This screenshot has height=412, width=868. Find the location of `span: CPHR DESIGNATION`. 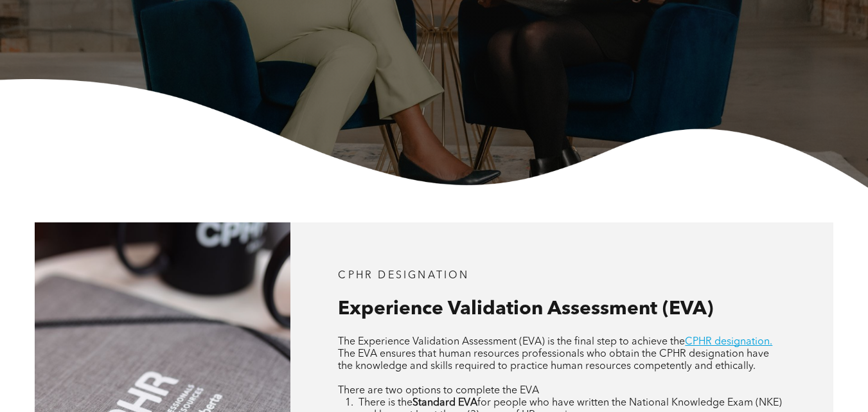

span: CPHR DESIGNATION is located at coordinates (403, 276).